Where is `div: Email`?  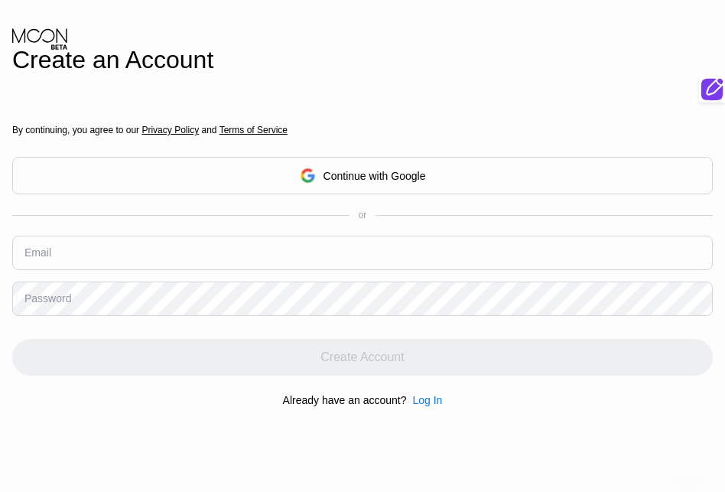
div: Email is located at coordinates (37, 252).